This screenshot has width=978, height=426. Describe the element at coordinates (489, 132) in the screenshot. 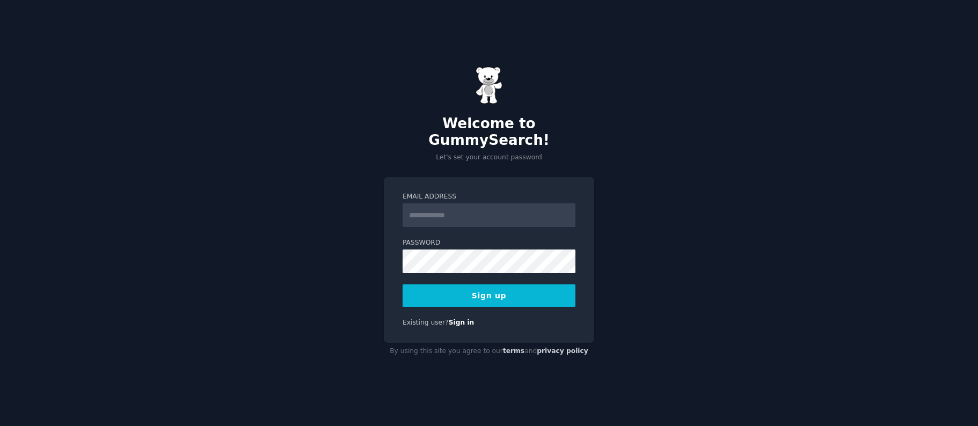

I see `h2: Welcome to GummySearch!` at that location.